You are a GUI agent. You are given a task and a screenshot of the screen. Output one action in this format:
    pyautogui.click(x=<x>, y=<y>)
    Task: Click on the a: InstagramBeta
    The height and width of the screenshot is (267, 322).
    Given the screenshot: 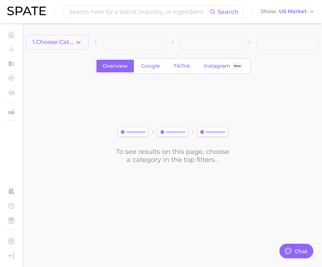 What is the action you would take?
    pyautogui.click(x=223, y=66)
    